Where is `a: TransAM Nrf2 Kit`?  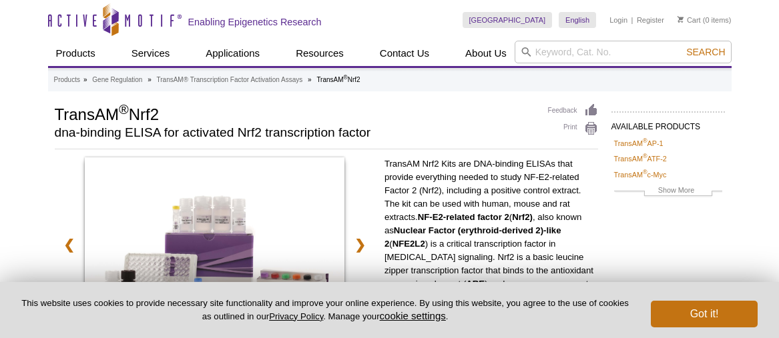 a: TransAM Nrf2 Kit is located at coordinates (214, 246).